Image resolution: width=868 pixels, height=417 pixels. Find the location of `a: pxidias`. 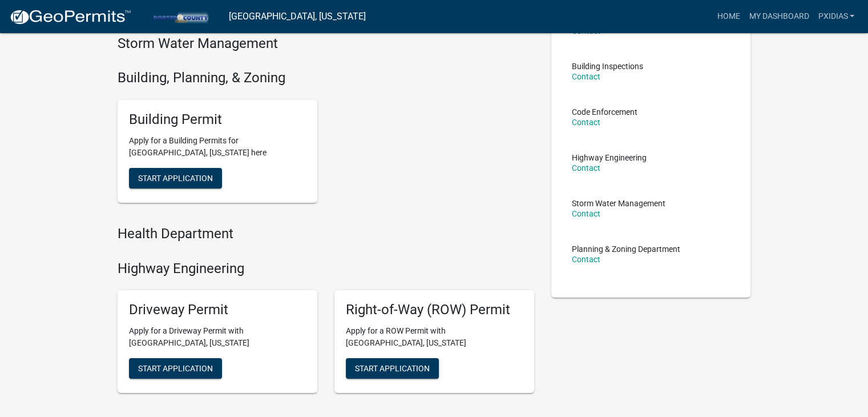

a: pxidias is located at coordinates (836, 17).